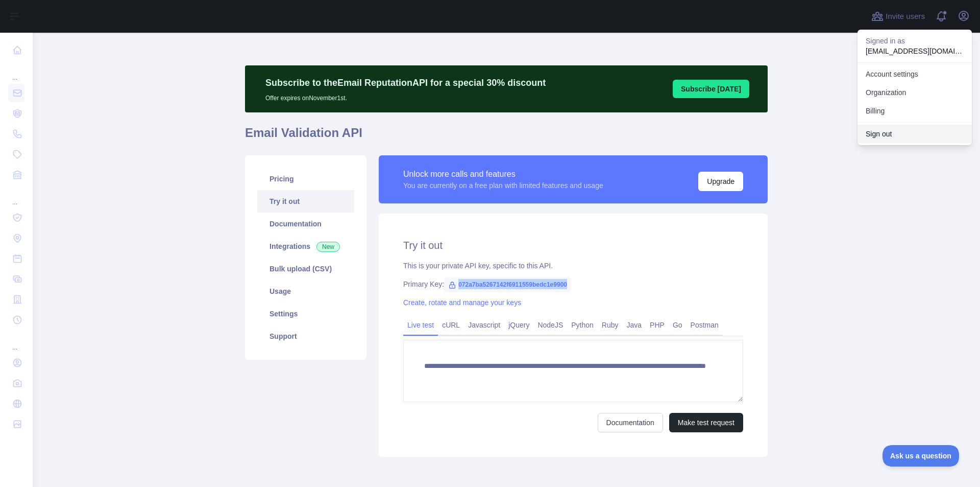  I want to click on a: Bulk upload (CSV), so click(305, 268).